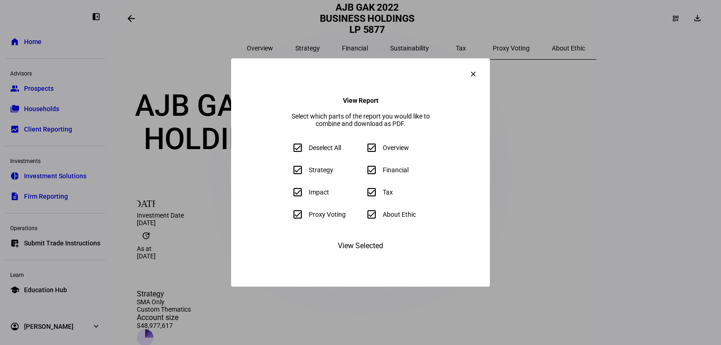 The width and height of the screenshot is (721, 345). What do you see at coordinates (396, 170) in the screenshot?
I see `div: Financial` at bounding box center [396, 170].